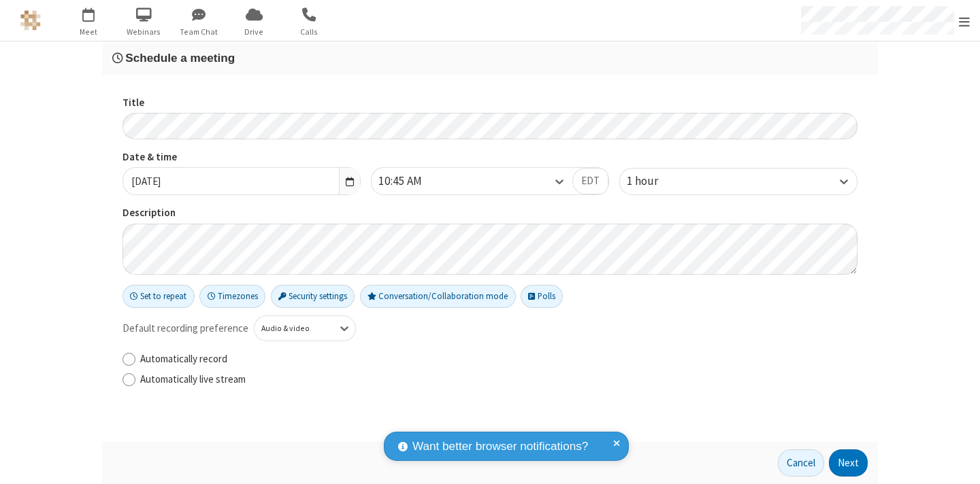 This screenshot has width=980, height=484. Describe the element at coordinates (232, 296) in the screenshot. I see `button: Timezones` at that location.